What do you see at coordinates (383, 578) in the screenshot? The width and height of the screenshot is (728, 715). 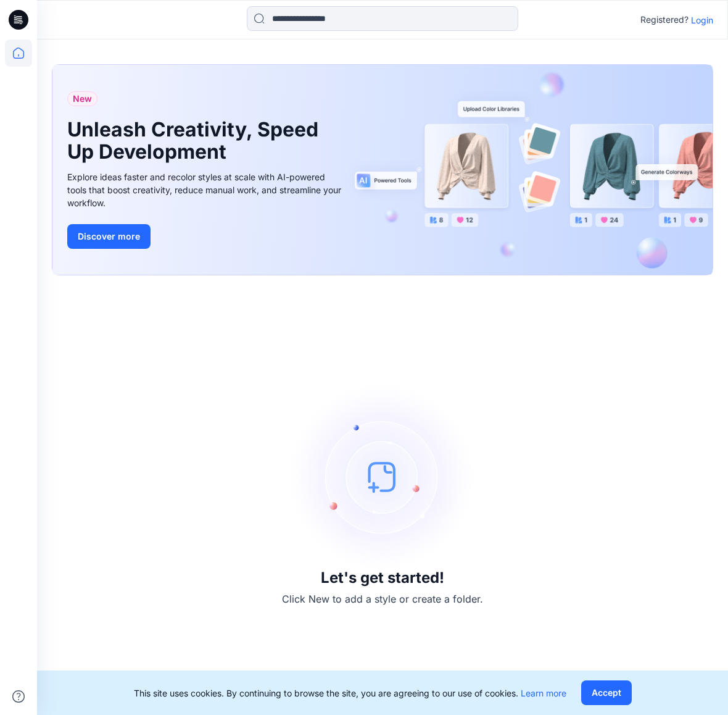 I see `h3: Let's get started!` at bounding box center [383, 578].